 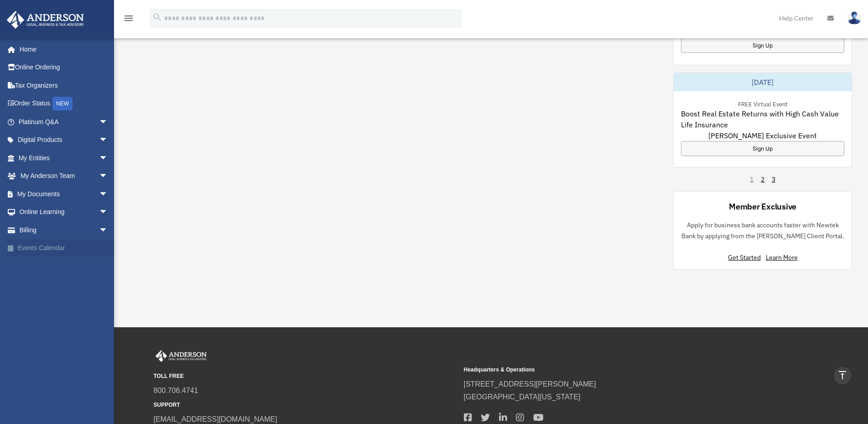 I want to click on a: Tax Organizers, so click(x=64, y=85).